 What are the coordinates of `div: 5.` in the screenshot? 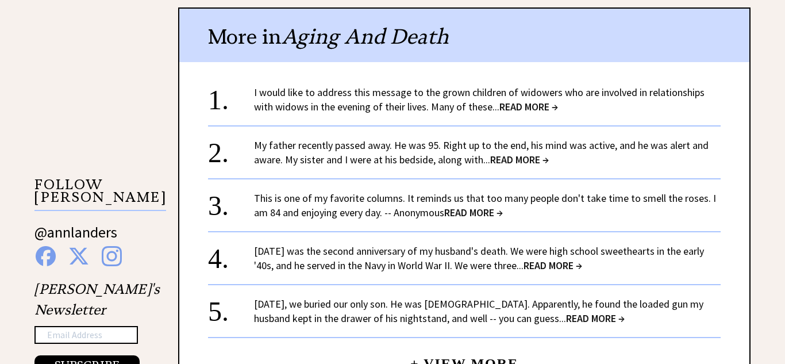 It's located at (231, 307).